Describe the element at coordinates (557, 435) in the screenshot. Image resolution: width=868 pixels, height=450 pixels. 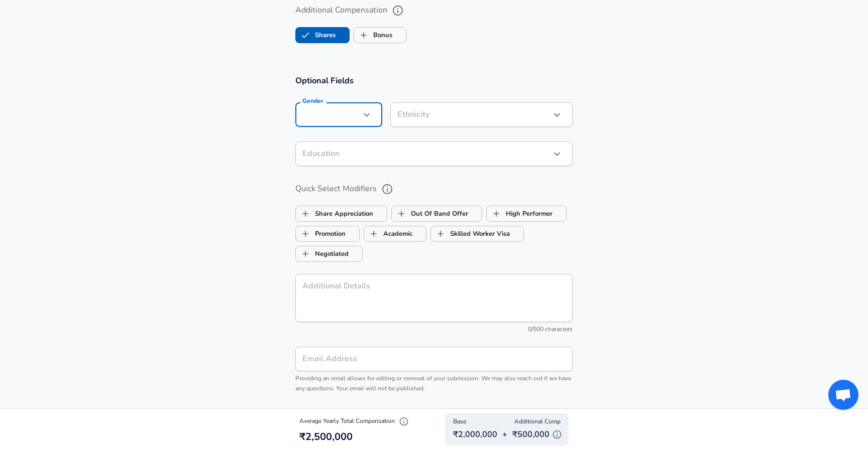
I see `button: Explain Additional Compensation` at that location.